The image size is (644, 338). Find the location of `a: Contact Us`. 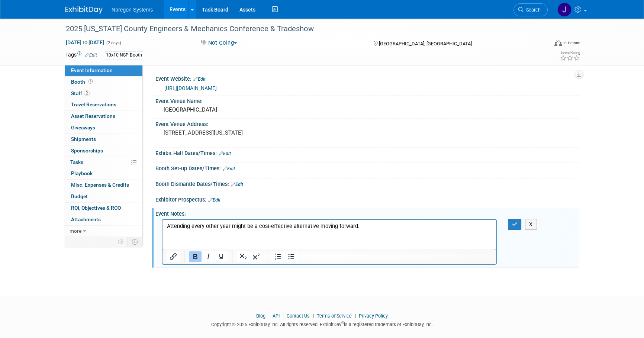

a: Contact Us is located at coordinates (298, 316).